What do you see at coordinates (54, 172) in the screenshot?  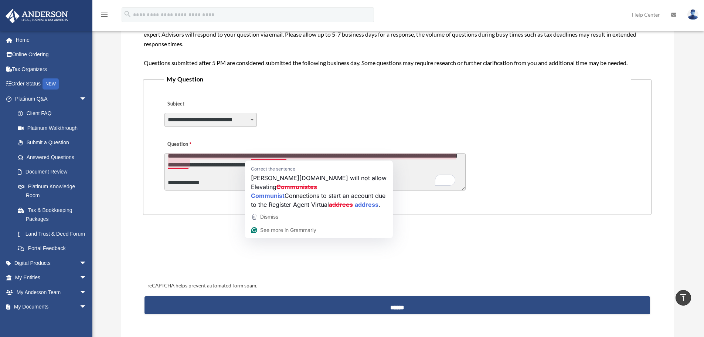 I see `a: Document Review` at bounding box center [54, 172].